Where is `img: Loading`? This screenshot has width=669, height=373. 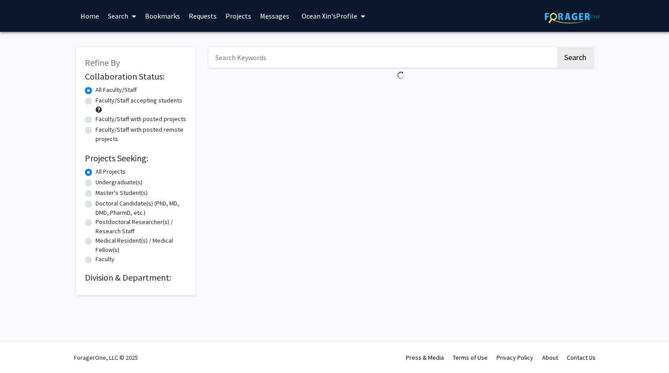 img: Loading is located at coordinates (400, 75).